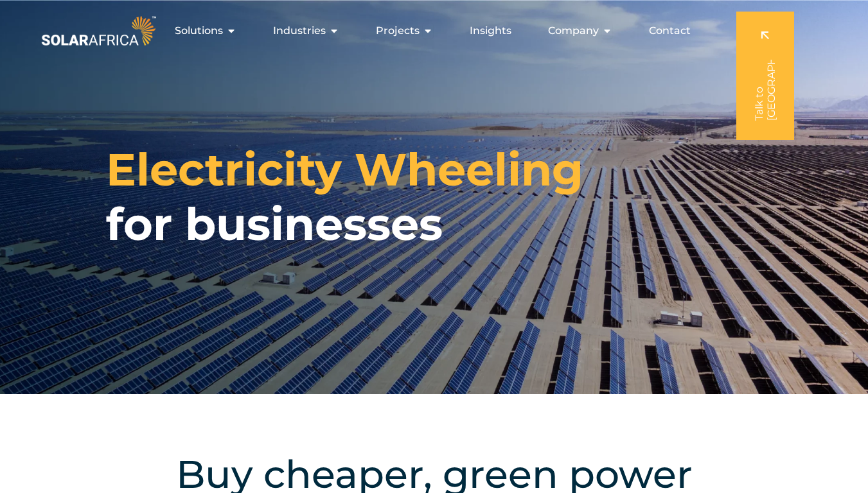 The width and height of the screenshot is (868, 493). Describe the element at coordinates (430, 31) in the screenshot. I see `nav: Menu` at that location.